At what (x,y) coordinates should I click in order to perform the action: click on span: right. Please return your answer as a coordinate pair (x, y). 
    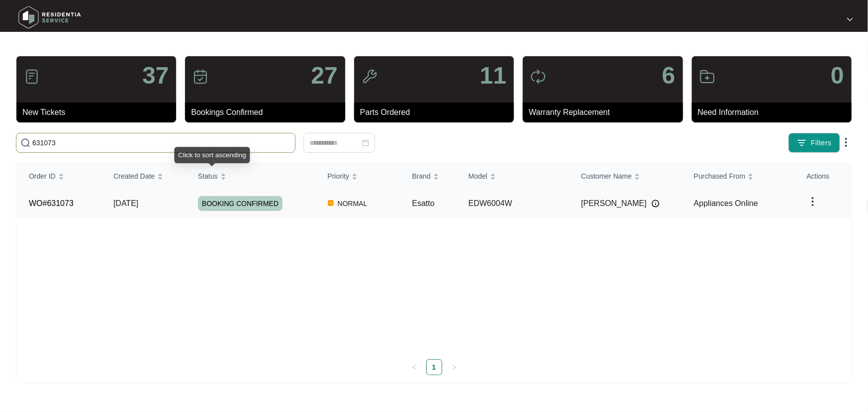
    Looking at the image, I should click on (454, 367).